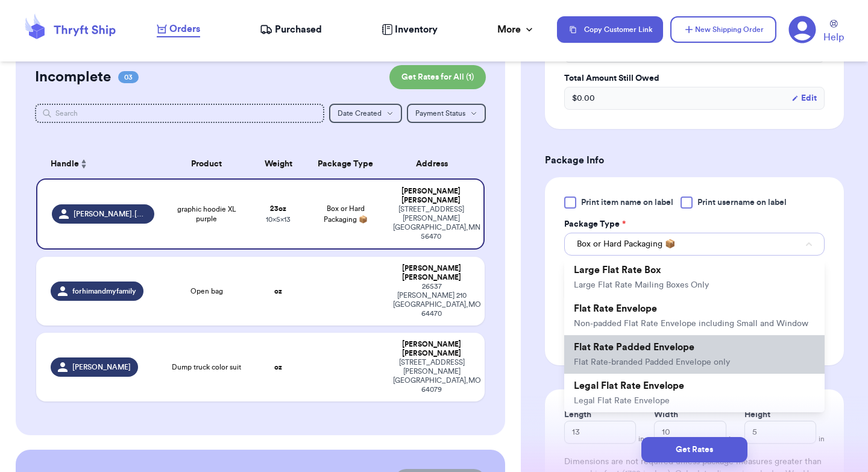 This screenshot has width=868, height=472. Describe the element at coordinates (615, 309) in the screenshot. I see `span: Flat Rate Envelope` at that location.